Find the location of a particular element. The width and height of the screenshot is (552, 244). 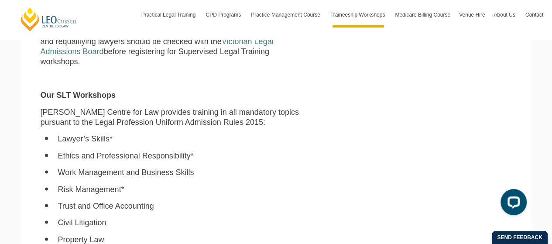

li: Trust and Office Accounting is located at coordinates (184, 206).